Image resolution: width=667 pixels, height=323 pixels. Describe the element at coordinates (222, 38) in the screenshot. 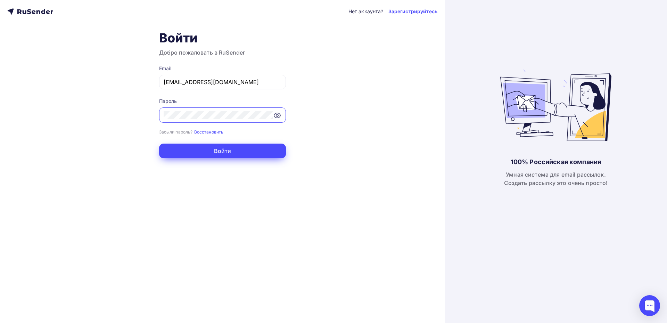

I see `h1: Войти` at that location.